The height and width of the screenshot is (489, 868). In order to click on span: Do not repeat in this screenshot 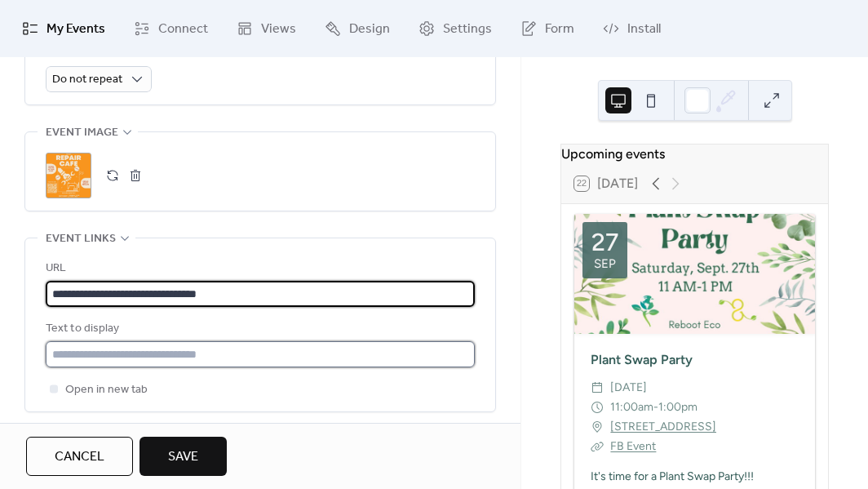, I will do `click(87, 79)`.